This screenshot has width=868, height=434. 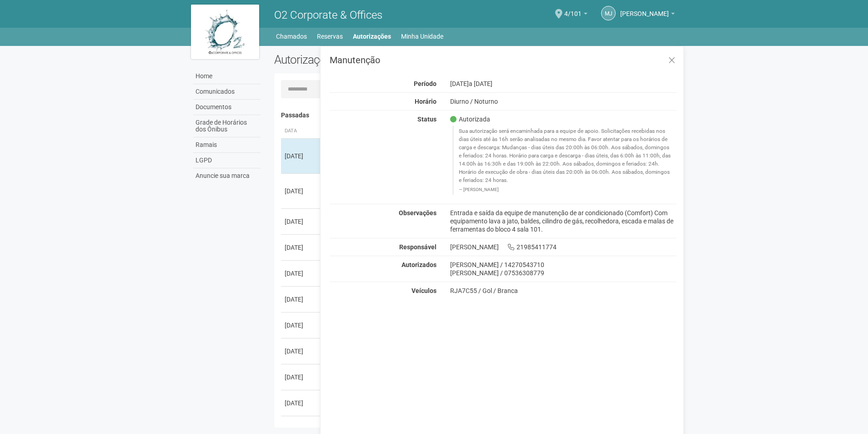 What do you see at coordinates (330, 36) in the screenshot?
I see `a: Reservas` at bounding box center [330, 36].